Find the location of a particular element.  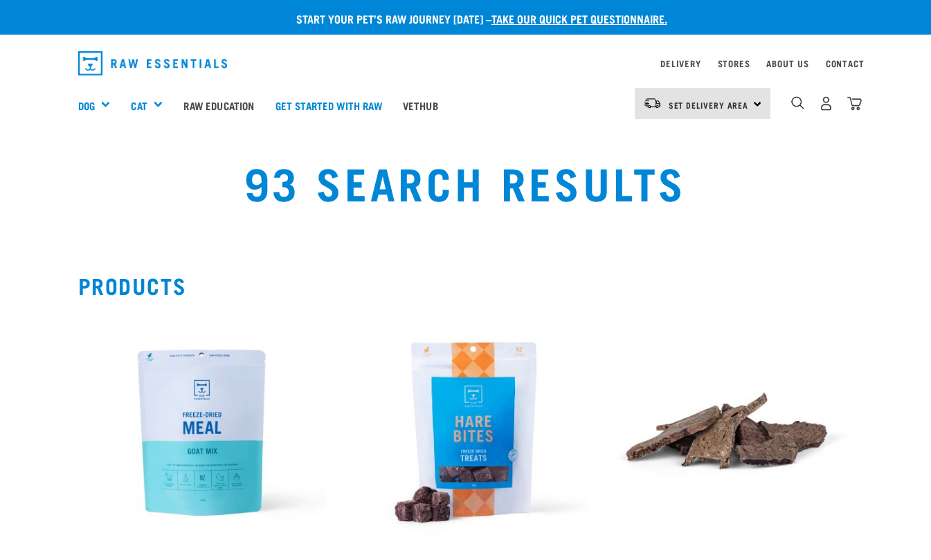

img: Raw Essentials Logo is located at coordinates (153, 63).